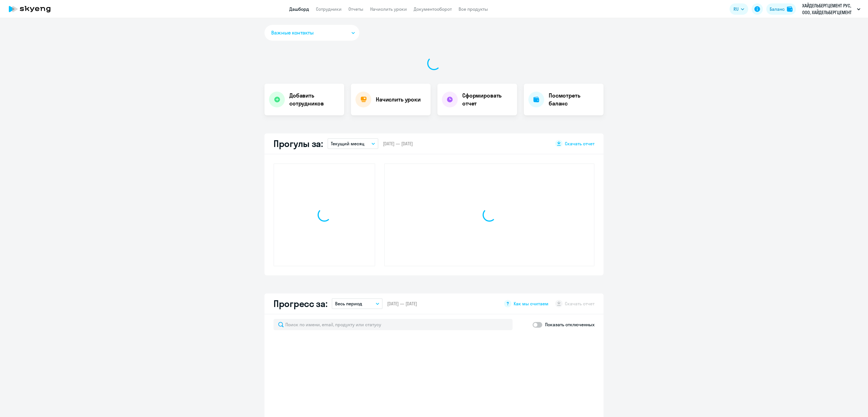 This screenshot has width=868, height=417. What do you see at coordinates (348, 143) in the screenshot?
I see `p: Текущий месяц` at bounding box center [348, 143].